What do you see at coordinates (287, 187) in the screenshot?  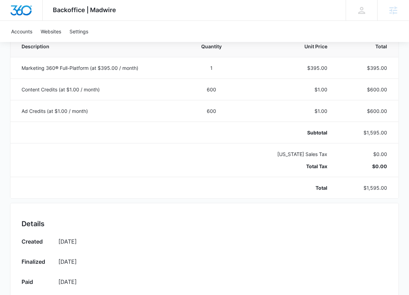 I see `p: Total` at bounding box center [287, 187].